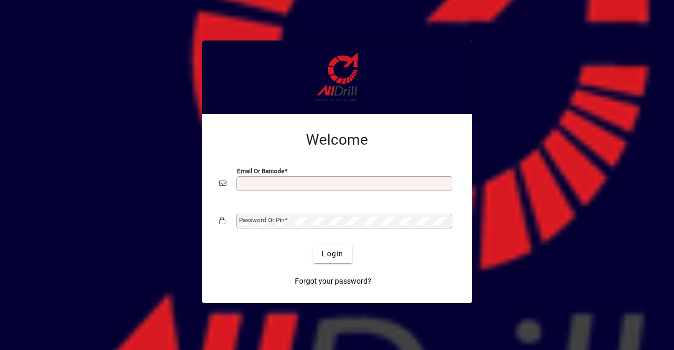 This screenshot has height=350, width=674. Describe the element at coordinates (332, 254) in the screenshot. I see `button: Login` at that location.